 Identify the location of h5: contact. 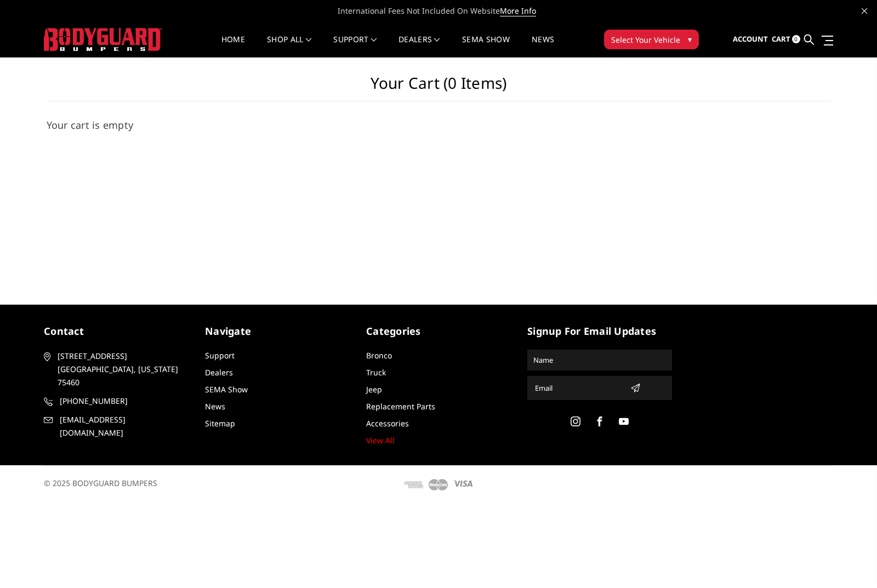
(116, 331).